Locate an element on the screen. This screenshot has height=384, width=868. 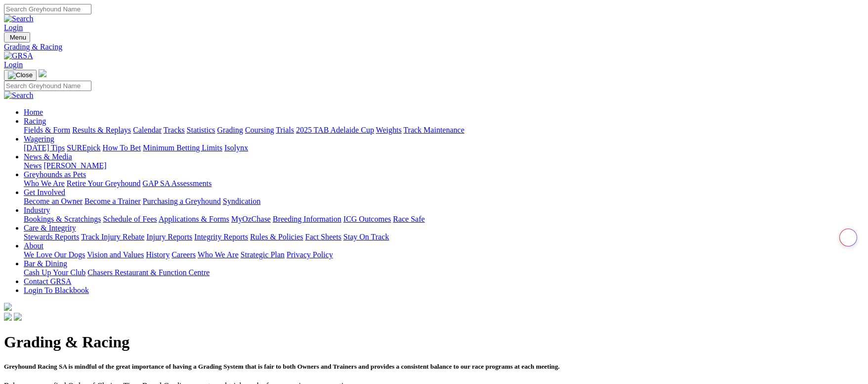
h1: Grading & Racing is located at coordinates (434, 342).